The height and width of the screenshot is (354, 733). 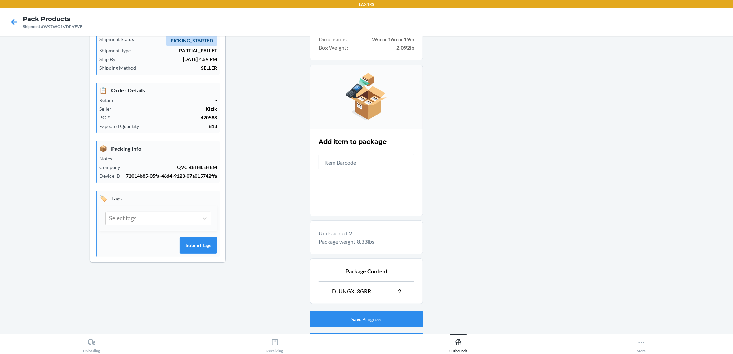 I want to click on p: Ship By, so click(x=110, y=59).